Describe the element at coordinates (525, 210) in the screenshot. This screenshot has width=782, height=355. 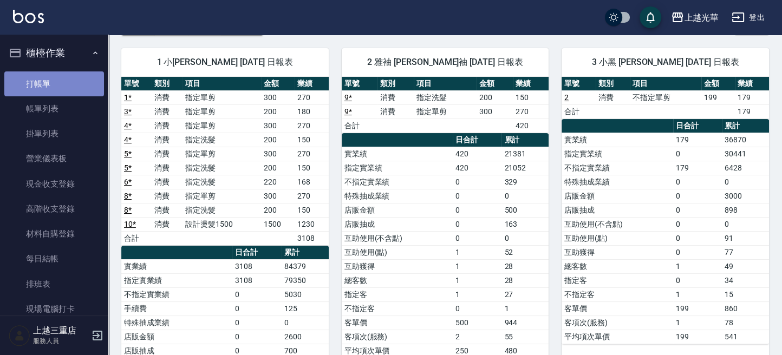
I see `td: 500` at that location.